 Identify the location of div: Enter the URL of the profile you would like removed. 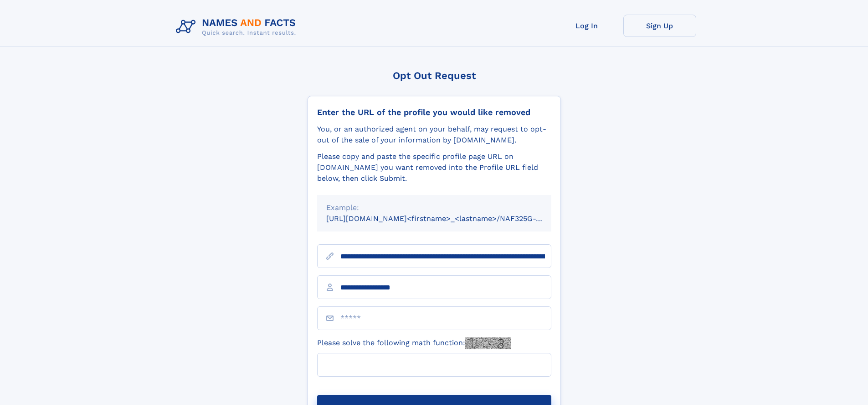
(434, 113).